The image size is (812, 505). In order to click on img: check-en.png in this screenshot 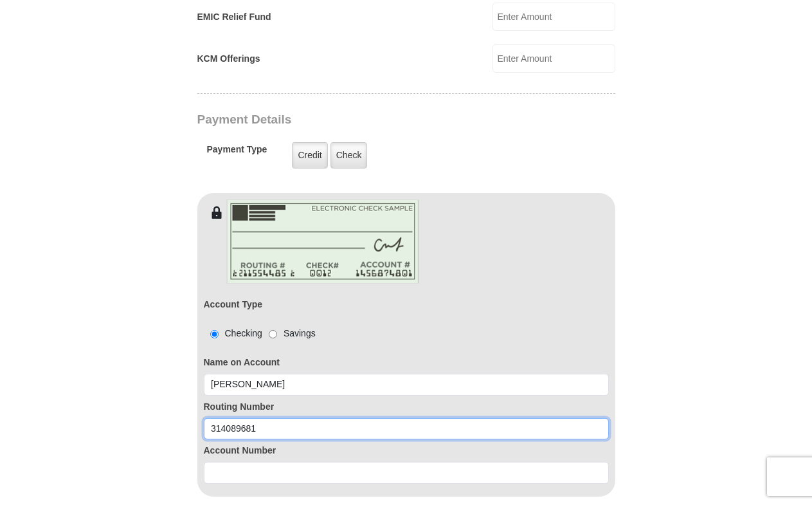, I will do `click(323, 241)`.